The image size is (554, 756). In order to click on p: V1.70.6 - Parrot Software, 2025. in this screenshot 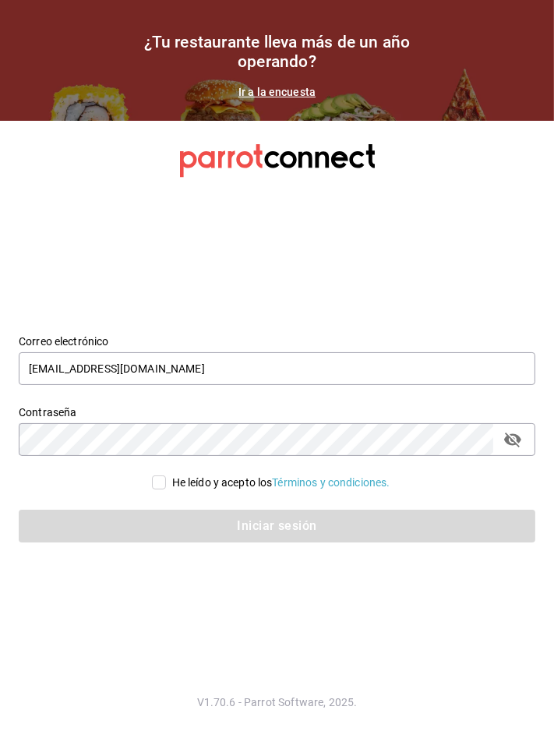, I will do `click(277, 703)`.